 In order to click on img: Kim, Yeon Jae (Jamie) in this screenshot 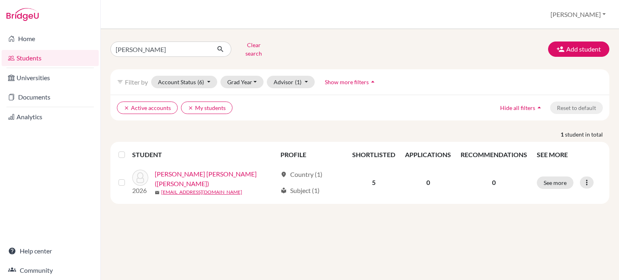, I will do `click(140, 178)`.